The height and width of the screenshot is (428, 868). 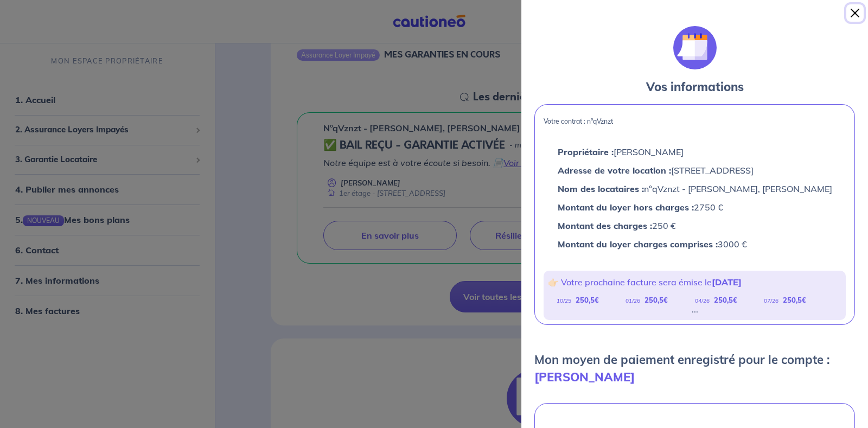 I want to click on em: 01/26, so click(x=632, y=300).